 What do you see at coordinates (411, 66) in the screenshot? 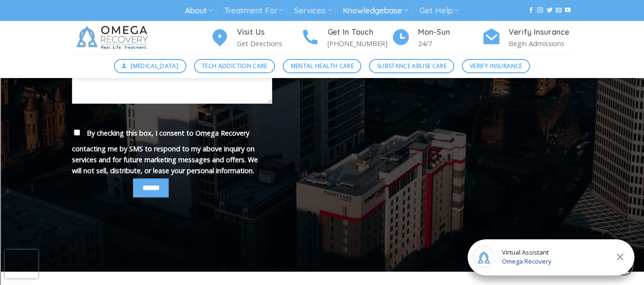
I see `a: Substance Abuse Care` at bounding box center [411, 66].